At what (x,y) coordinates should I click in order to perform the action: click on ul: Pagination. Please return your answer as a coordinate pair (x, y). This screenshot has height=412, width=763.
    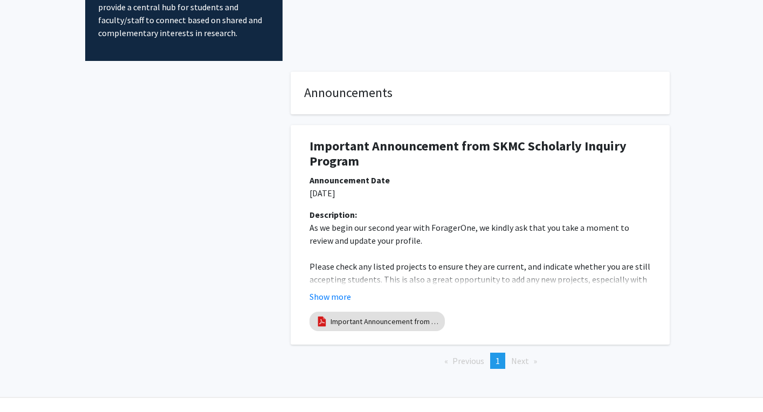
    Looking at the image, I should click on (480, 361).